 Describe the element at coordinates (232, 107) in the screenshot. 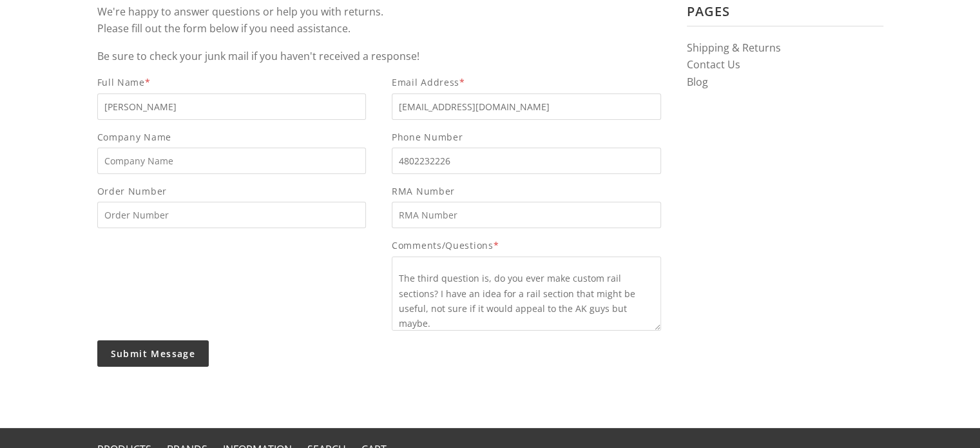

I see `input: Full Name*` at that location.